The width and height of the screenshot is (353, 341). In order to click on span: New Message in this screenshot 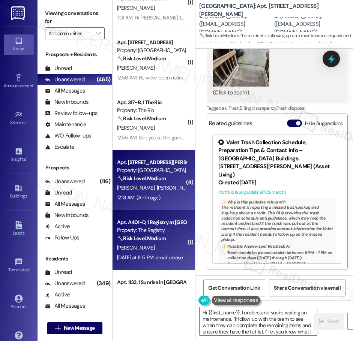, I will do `click(79, 328)`.